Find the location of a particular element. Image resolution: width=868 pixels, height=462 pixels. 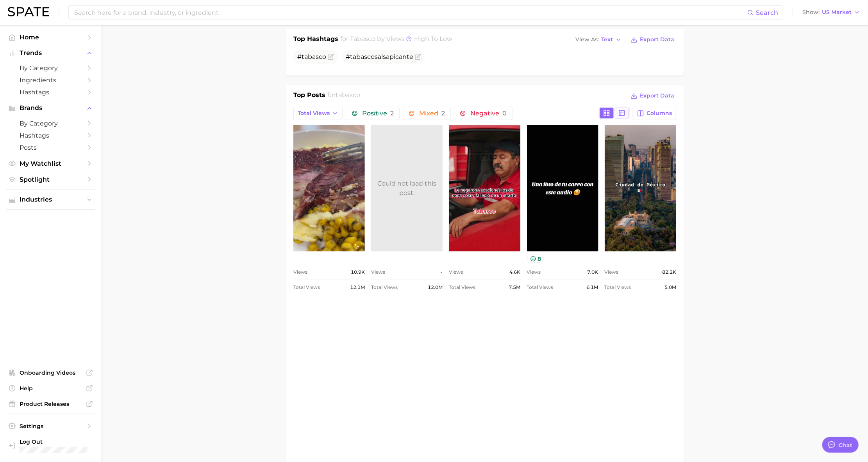

span: Spotlight is located at coordinates (51, 179).